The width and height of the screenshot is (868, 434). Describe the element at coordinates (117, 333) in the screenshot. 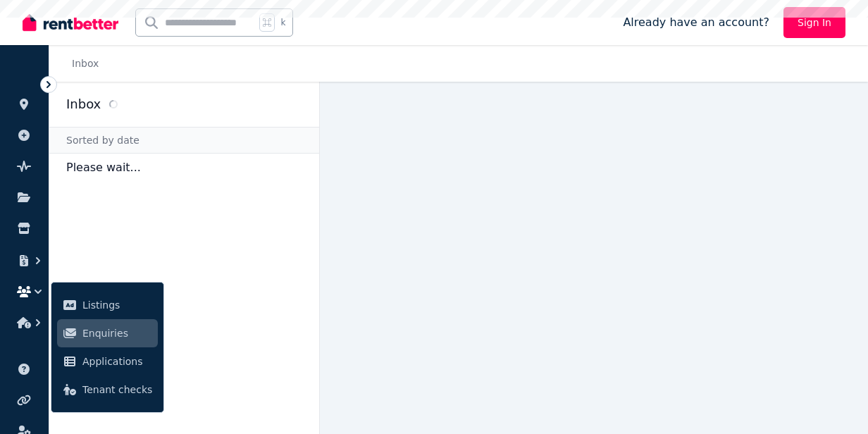

I see `span: Enquiries` at that location.